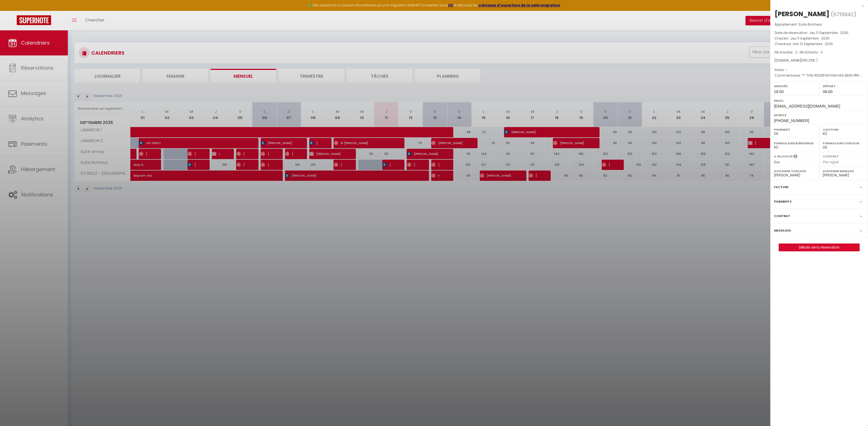  Describe the element at coordinates (795, 143) in the screenshot. I see `label: Formulaire Bienvenue` at that location.